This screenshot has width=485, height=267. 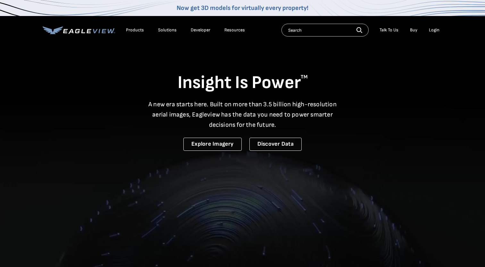 I want to click on input: Search, so click(x=325, y=30).